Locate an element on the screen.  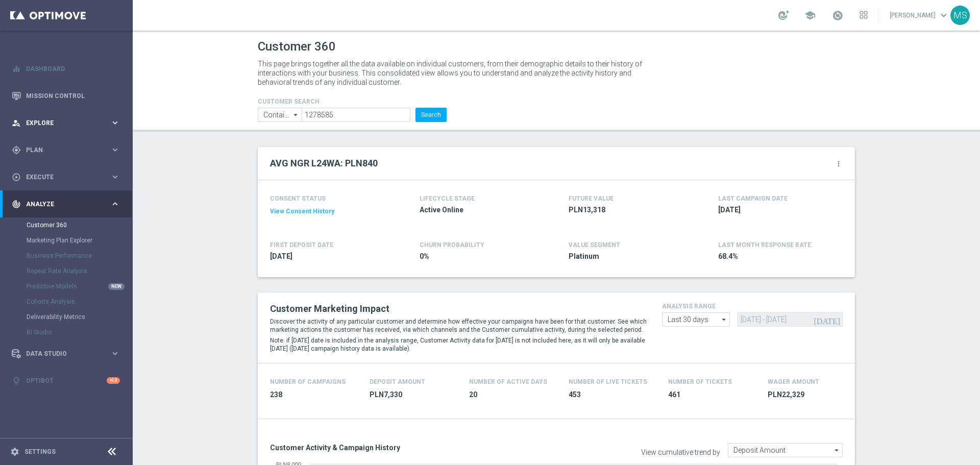
h4: Wager Amount is located at coordinates (793, 383).